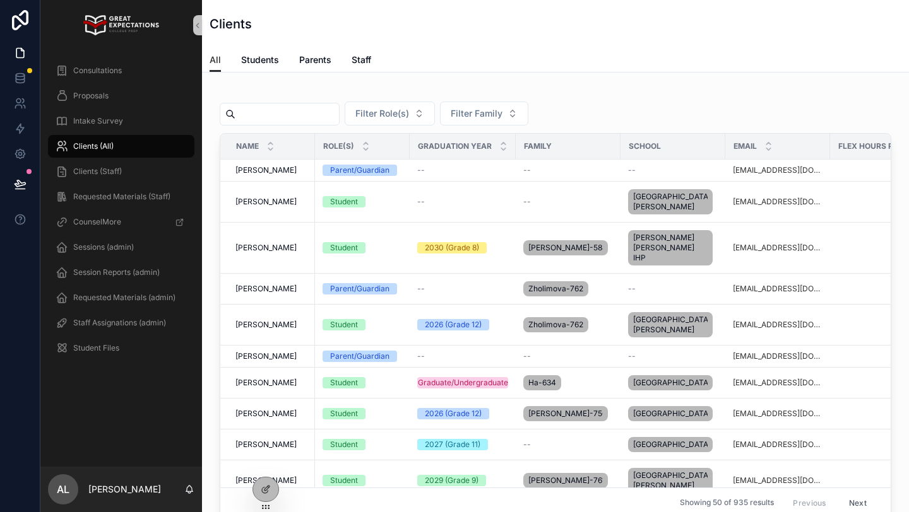 The height and width of the screenshot is (512, 909). Describe the element at coordinates (260, 60) in the screenshot. I see `span: Students` at that location.